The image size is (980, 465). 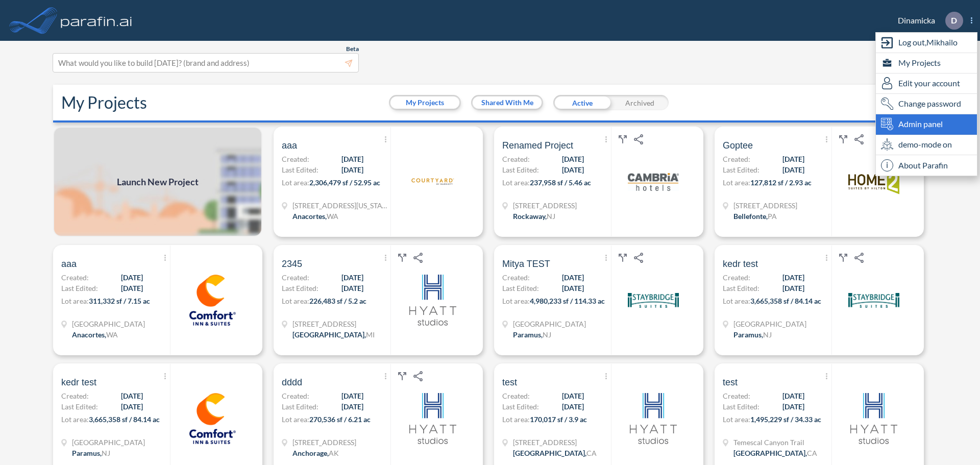 What do you see at coordinates (370, 334) in the screenshot?
I see `span: MI` at bounding box center [370, 334].